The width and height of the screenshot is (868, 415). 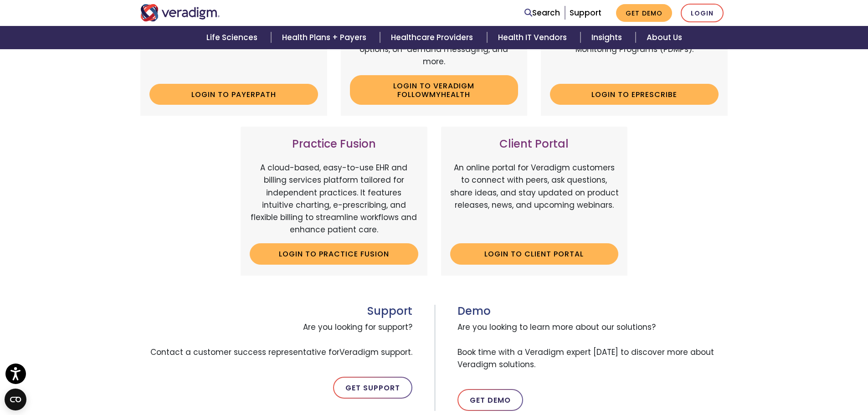 I want to click on p: An online portal for Veradigm customers to connect with peers, ask questions, share ideas, and st..., so click(x=534, y=199).